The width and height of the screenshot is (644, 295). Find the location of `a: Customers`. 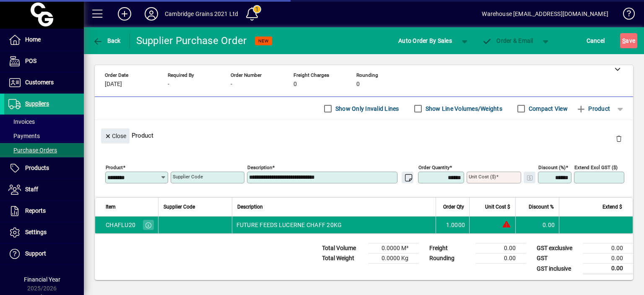

a: Customers is located at coordinates (44, 83).